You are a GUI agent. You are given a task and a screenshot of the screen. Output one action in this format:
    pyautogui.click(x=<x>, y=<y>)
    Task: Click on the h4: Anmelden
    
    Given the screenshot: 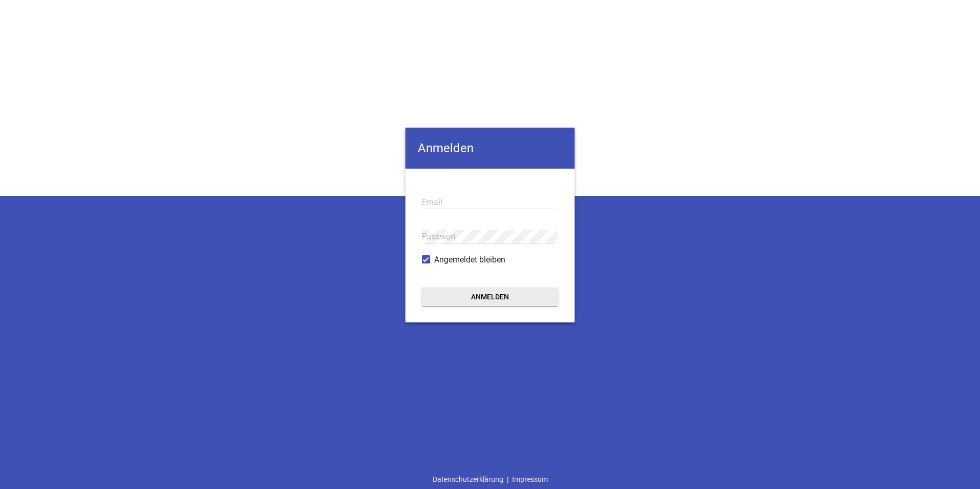 What is the action you would take?
    pyautogui.click(x=490, y=148)
    